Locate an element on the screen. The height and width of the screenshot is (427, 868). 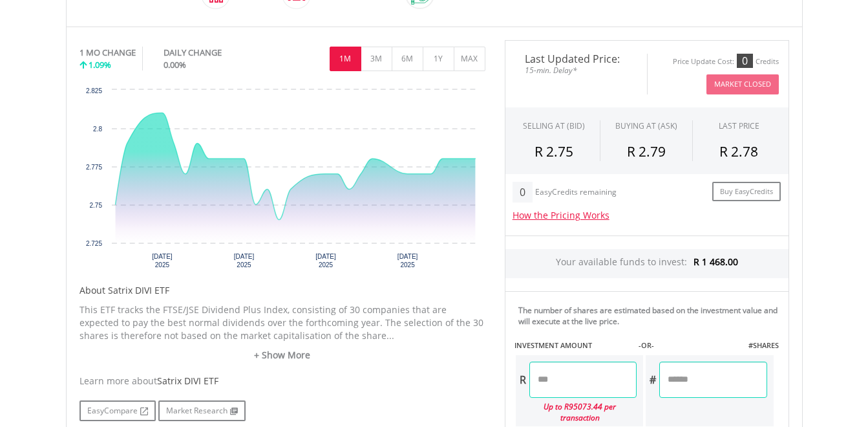
label: INVESTMENT AMOUNT is located at coordinates (554, 346).